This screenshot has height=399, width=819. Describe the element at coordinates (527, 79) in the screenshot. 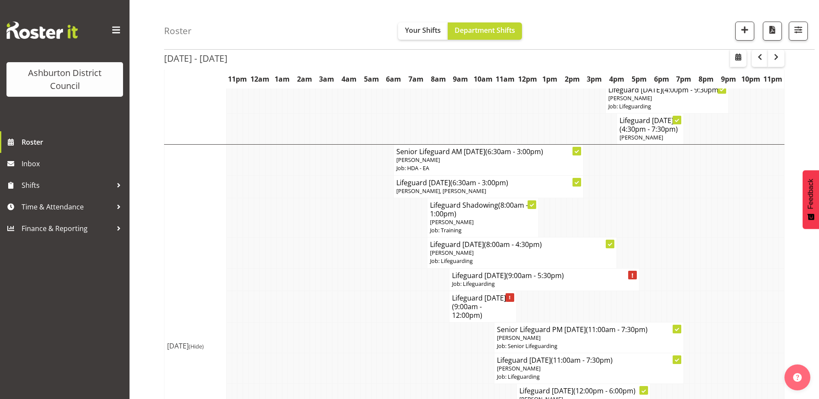

I see `th: 12pm` at that location.